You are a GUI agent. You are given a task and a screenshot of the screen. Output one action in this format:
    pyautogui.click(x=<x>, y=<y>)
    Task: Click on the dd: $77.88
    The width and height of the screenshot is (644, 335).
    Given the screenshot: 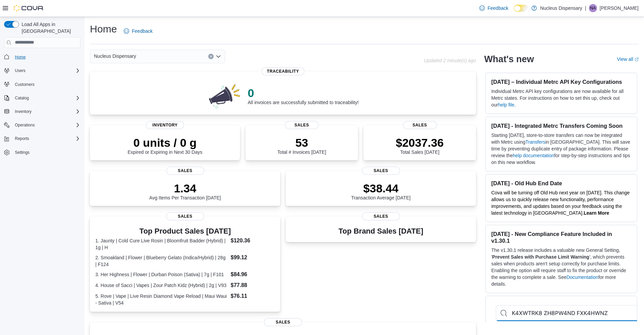 What is the action you would take?
    pyautogui.click(x=253, y=285)
    